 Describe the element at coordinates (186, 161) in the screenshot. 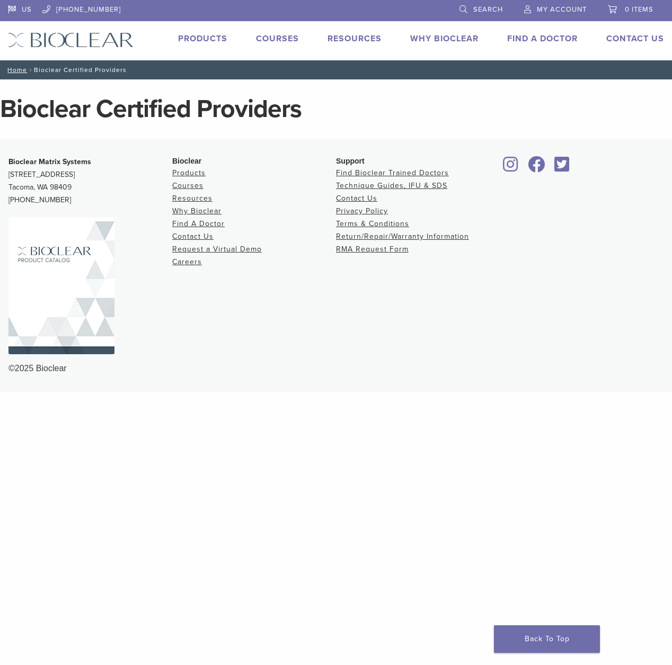

I see `span: Bioclear` at that location.